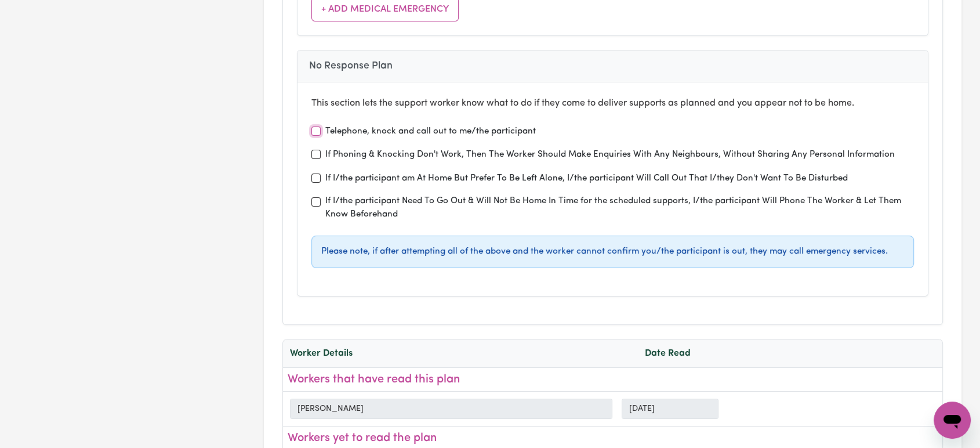 This screenshot has height=448, width=980. What do you see at coordinates (613, 379) in the screenshot?
I see `h3: Workers that have read this plan` at bounding box center [613, 379].